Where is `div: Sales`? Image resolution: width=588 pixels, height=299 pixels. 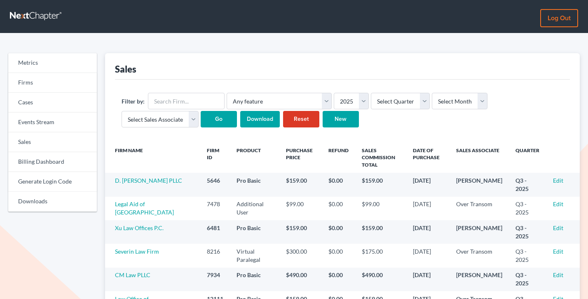 div: Sales is located at coordinates (126, 69).